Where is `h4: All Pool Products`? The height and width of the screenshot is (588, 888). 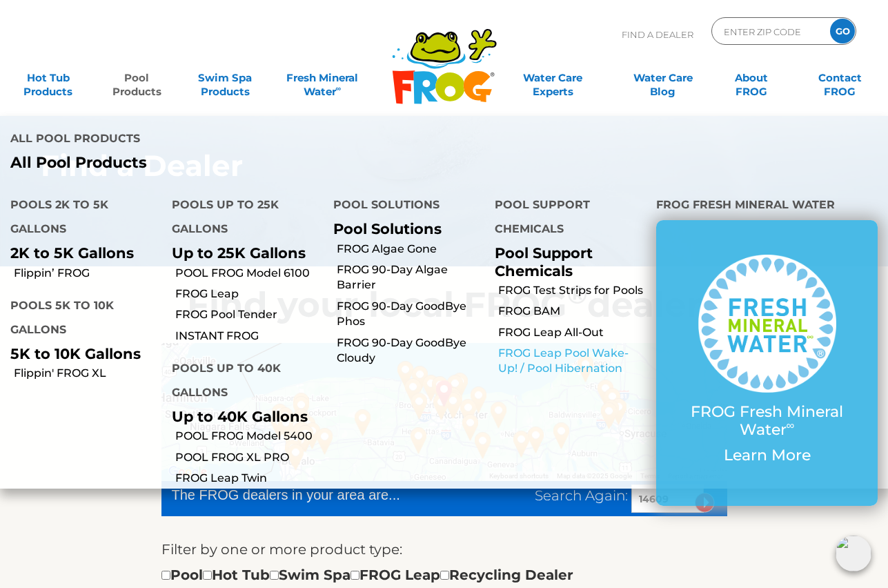
h4: All Pool Products is located at coordinates (223, 140).